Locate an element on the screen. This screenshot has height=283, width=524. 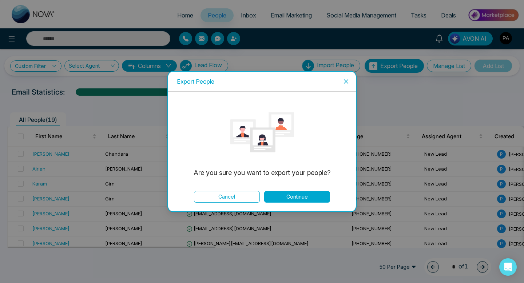
img: loading is located at coordinates (262, 132).